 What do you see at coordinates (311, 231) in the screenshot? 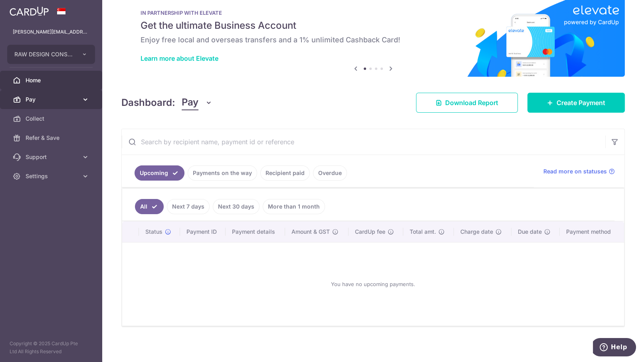
I see `span: Amount & GST` at bounding box center [311, 231].